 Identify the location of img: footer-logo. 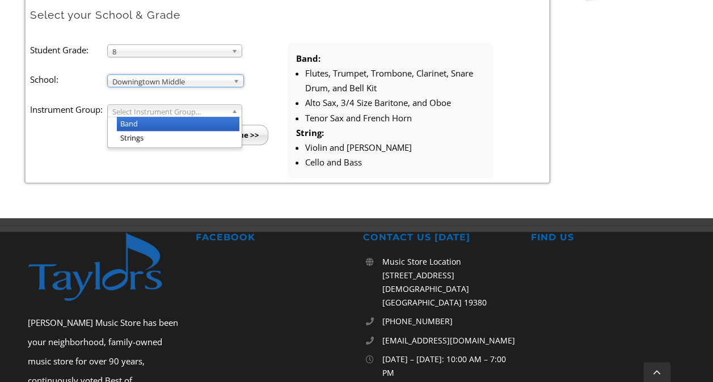
(105, 267).